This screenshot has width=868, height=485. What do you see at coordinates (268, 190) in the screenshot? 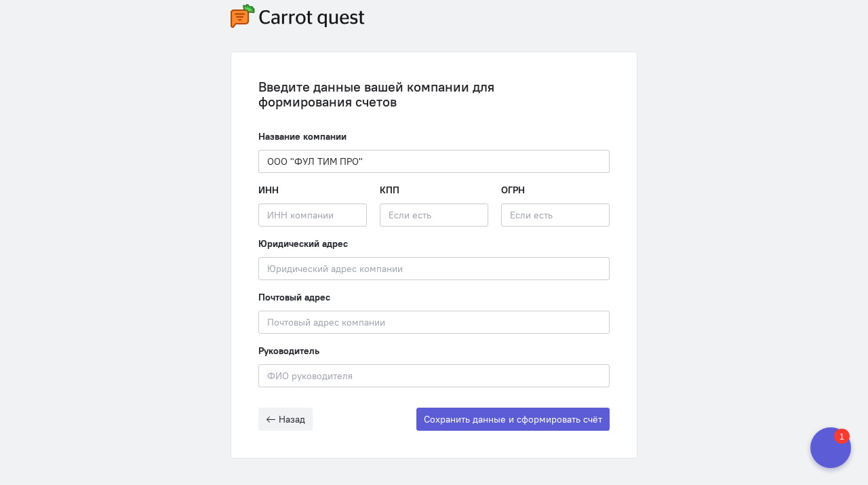
I see `label: ИНН` at bounding box center [268, 190].